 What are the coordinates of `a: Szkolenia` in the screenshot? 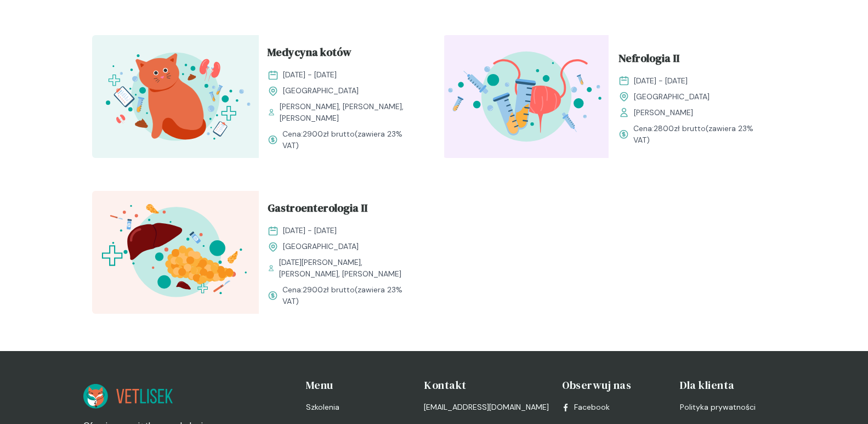 It's located at (358, 406).